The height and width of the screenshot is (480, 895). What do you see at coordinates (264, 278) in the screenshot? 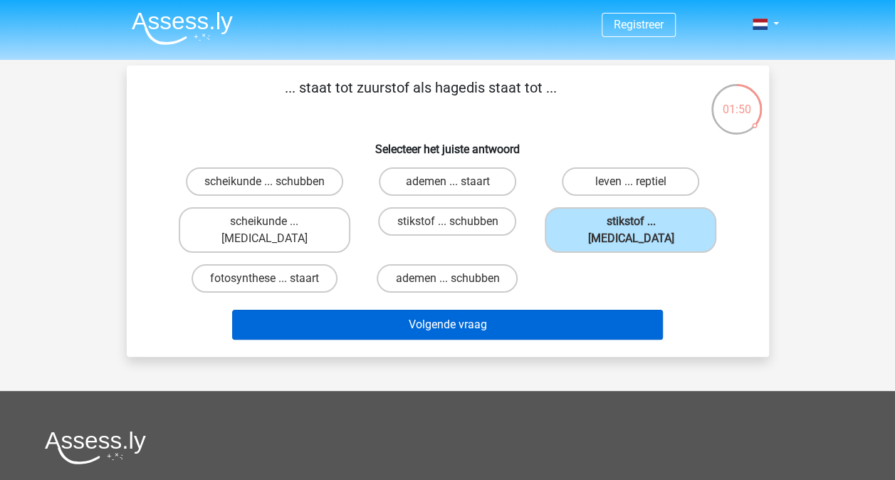
I see `label: fotosynthese ... staart` at bounding box center [264, 278].